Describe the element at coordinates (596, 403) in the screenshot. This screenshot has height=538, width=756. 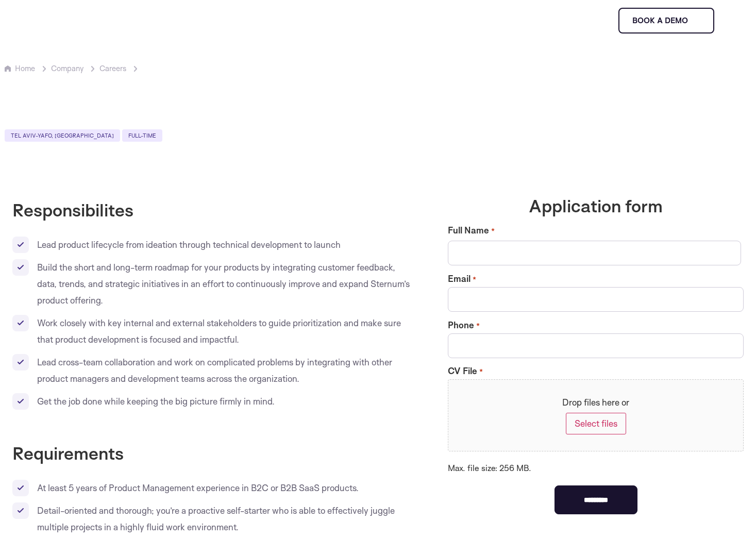
I see `span: Drop files here or` at that location.